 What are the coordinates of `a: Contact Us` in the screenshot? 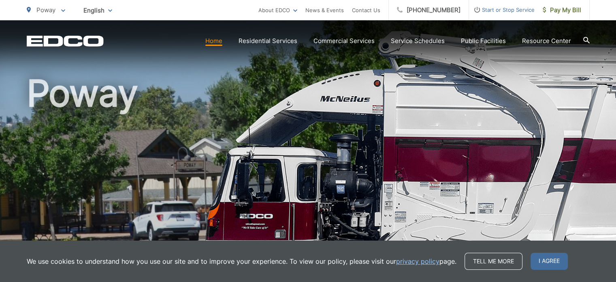 It's located at (366, 10).